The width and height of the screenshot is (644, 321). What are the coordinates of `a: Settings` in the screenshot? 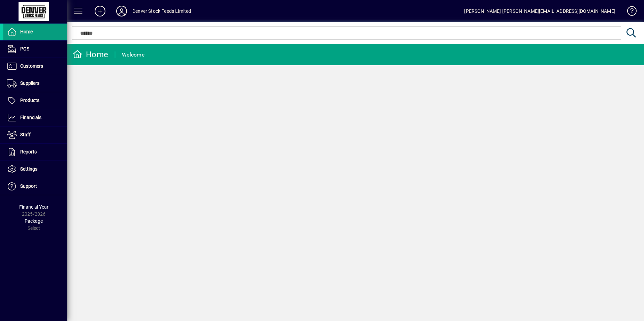 It's located at (35, 169).